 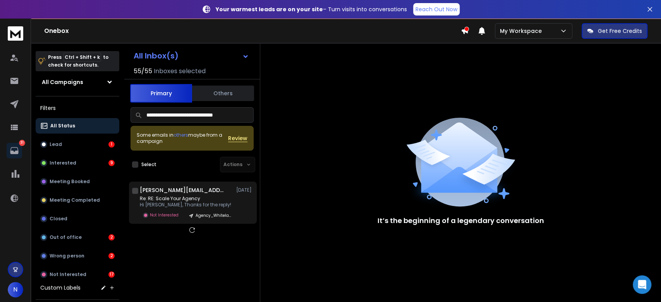 I want to click on button: Review, so click(x=238, y=138).